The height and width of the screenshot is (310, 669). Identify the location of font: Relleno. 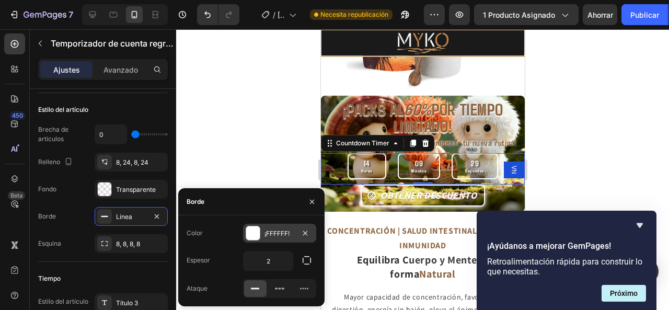
(49, 161).